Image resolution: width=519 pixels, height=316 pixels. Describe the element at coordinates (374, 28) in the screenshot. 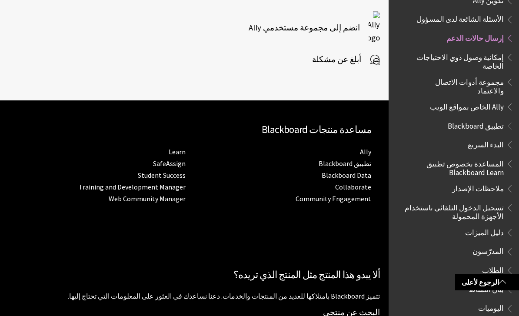

I see `img: Ally logo` at that location.